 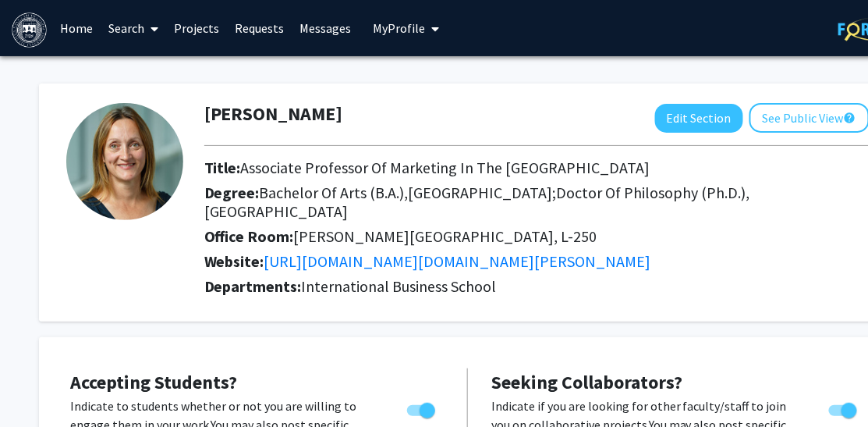 I want to click on span: Seeking Collaborators?, so click(x=586, y=382).